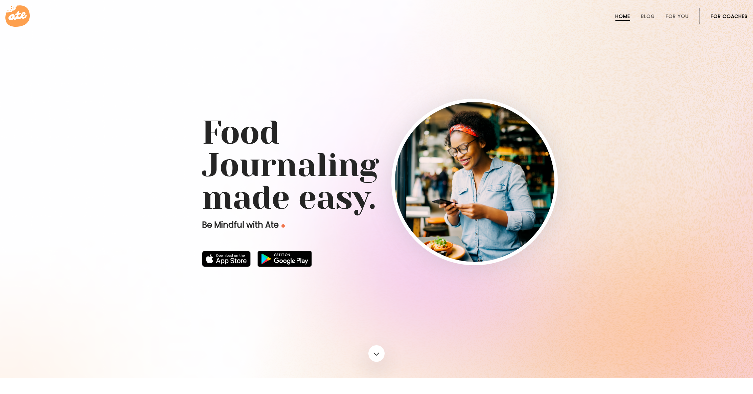 Image resolution: width=753 pixels, height=394 pixels. I want to click on a: For You, so click(677, 16).